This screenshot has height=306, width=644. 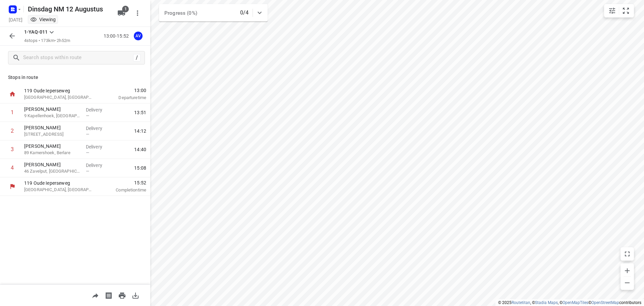 What do you see at coordinates (126, 9) in the screenshot?
I see `span: 1` at bounding box center [126, 9].